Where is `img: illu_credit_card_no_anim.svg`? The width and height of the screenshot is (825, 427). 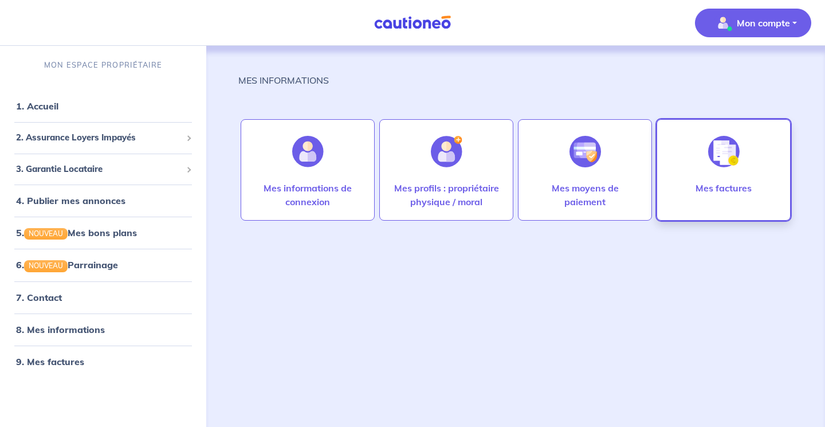
img: illu_credit_card_no_anim.svg is located at coordinates (585, 151).